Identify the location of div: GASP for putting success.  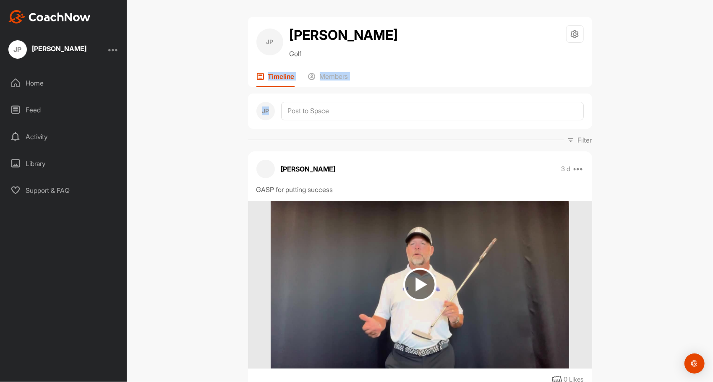
(420, 190).